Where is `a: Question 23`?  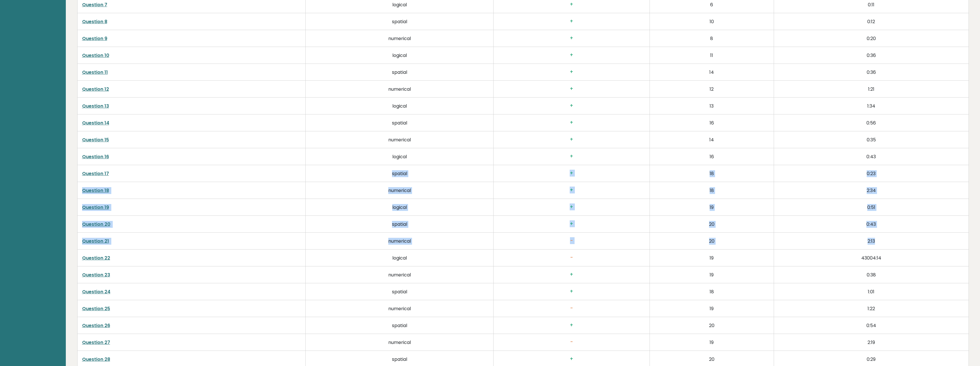
a: Question 23 is located at coordinates (96, 275).